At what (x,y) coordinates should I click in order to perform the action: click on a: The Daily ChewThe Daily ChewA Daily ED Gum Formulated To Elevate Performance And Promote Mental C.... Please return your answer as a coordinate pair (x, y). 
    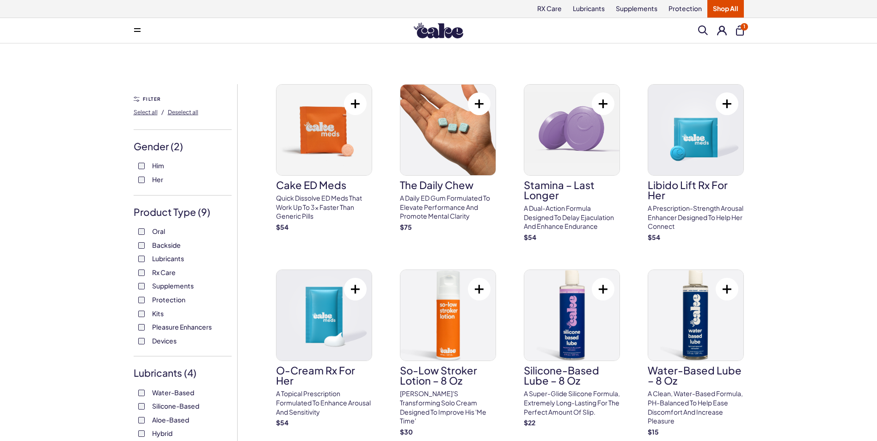
    Looking at the image, I should click on (448, 158).